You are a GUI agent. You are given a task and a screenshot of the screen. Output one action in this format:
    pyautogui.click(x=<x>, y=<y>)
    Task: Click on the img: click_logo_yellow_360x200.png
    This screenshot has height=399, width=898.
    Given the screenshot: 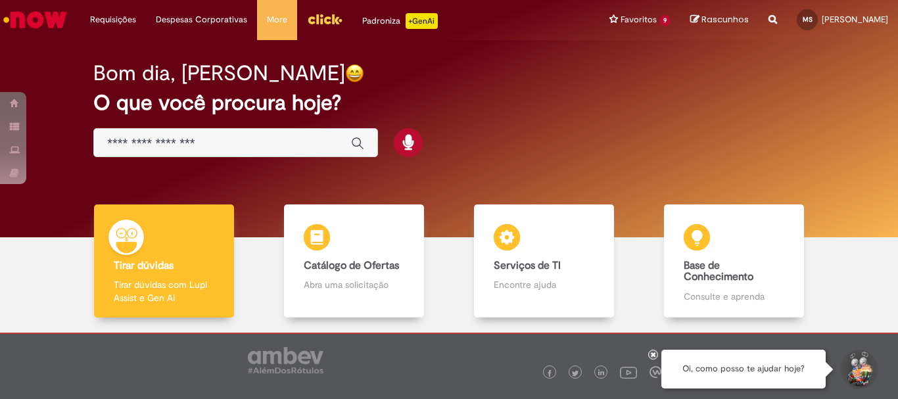 What is the action you would take?
    pyautogui.click(x=325, y=19)
    